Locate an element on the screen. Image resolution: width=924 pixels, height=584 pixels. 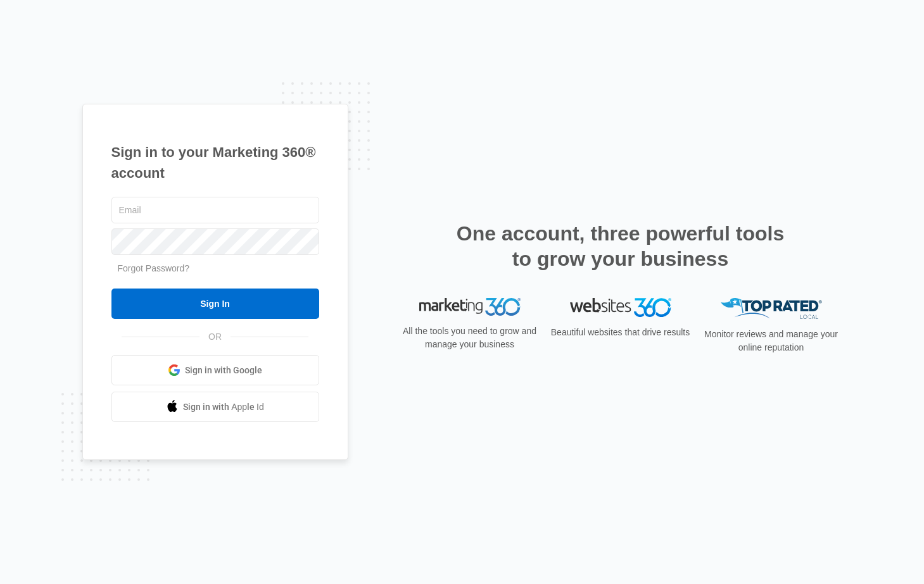
a: Sign in with Apple Id is located at coordinates (216, 407).